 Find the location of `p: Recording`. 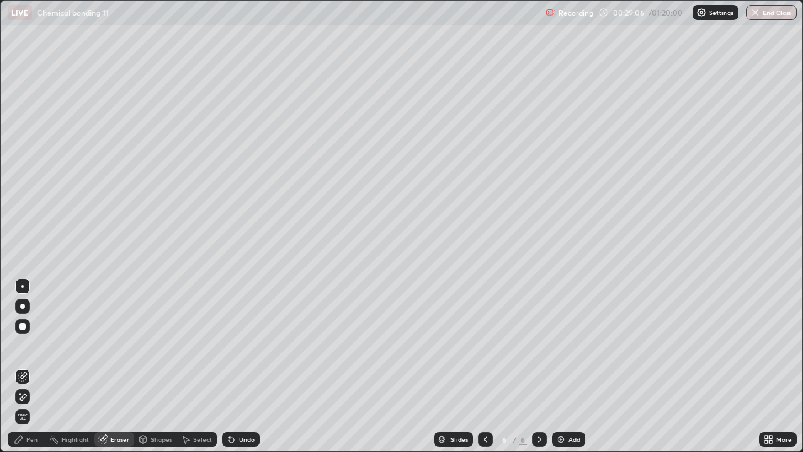

p: Recording is located at coordinates (576, 13).